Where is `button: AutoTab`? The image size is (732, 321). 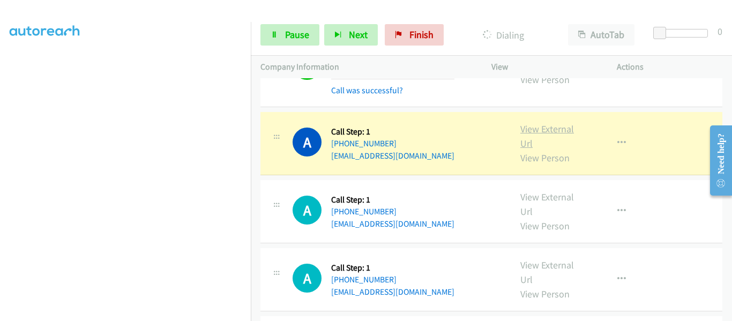
button: AutoTab is located at coordinates (601, 35).